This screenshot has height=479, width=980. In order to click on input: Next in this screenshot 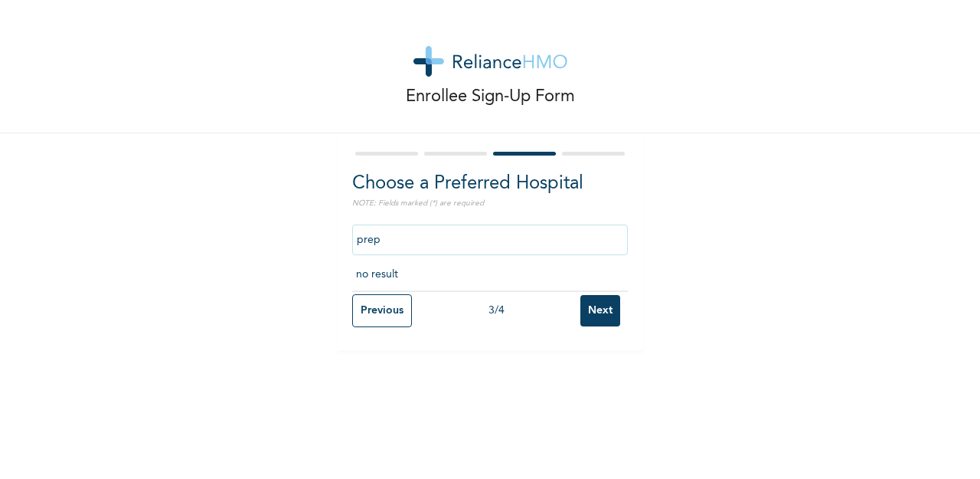, I will do `click(600, 310)`.